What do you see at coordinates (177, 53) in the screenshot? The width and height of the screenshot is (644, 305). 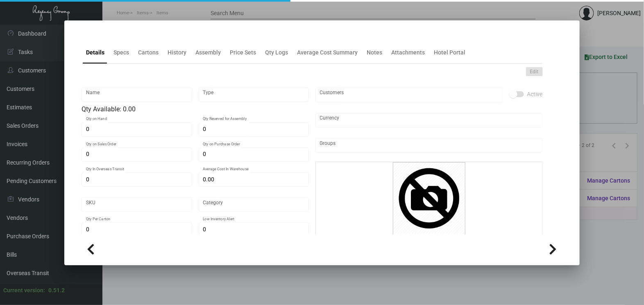 I see `div: History` at bounding box center [177, 53].